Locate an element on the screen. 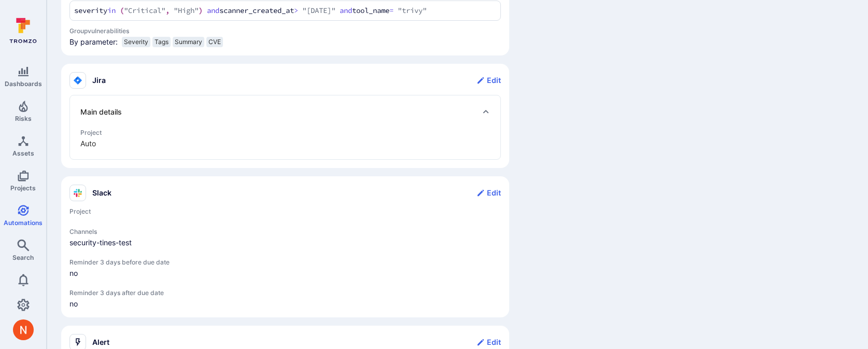 Image resolution: width=868 pixels, height=349 pixels. span: Severity is located at coordinates (136, 42).